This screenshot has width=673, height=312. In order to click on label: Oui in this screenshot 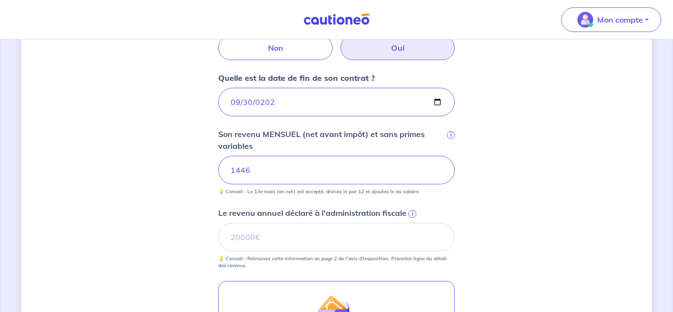, I will do `click(398, 48)`.